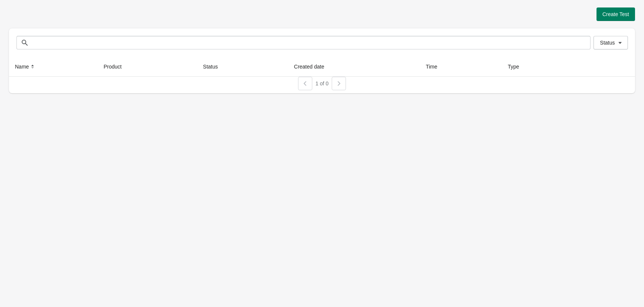 This screenshot has height=307, width=644. I want to click on span: 1 of 0, so click(322, 83).